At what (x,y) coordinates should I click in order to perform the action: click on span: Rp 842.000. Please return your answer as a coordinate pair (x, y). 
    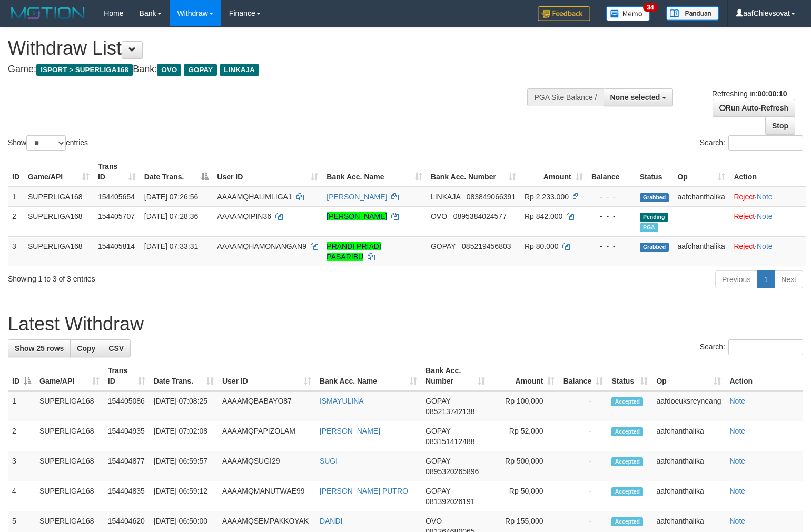
    Looking at the image, I should click on (543, 216).